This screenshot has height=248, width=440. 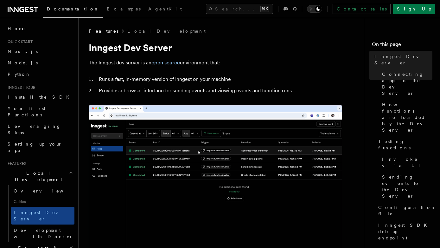 What do you see at coordinates (20, 87) in the screenshot?
I see `span: Inngest tour` at bounding box center [20, 87].